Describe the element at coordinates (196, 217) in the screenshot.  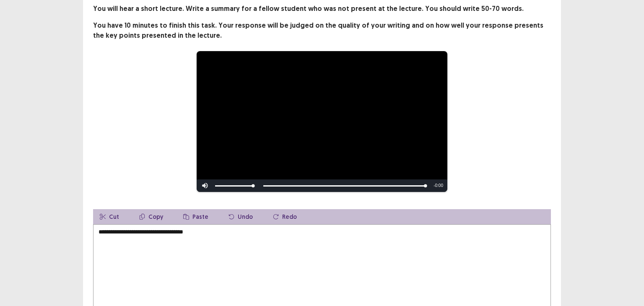
I see `button: Paste` at that location.